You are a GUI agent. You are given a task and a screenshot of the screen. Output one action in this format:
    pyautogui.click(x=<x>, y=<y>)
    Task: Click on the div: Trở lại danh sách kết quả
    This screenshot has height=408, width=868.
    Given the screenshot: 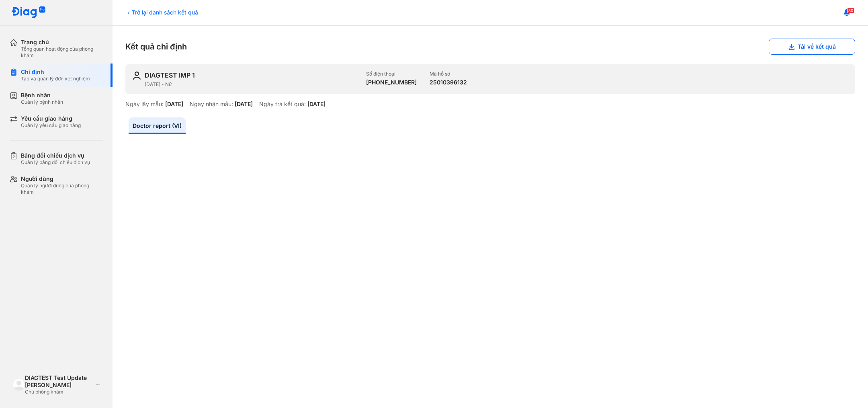 What is the action you would take?
    pyautogui.click(x=162, y=12)
    